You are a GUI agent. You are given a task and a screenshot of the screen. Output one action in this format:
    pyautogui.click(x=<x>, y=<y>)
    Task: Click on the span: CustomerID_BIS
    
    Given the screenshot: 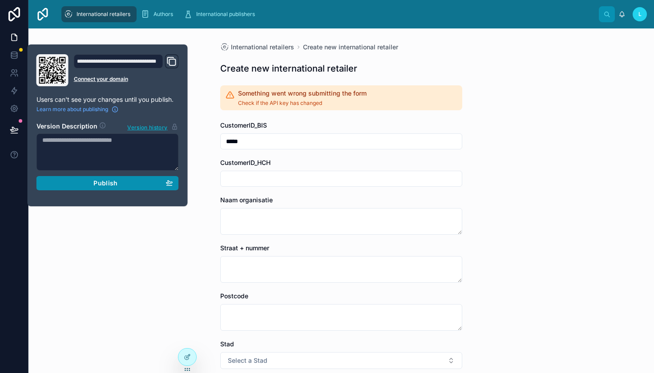 What is the action you would take?
    pyautogui.click(x=243, y=125)
    